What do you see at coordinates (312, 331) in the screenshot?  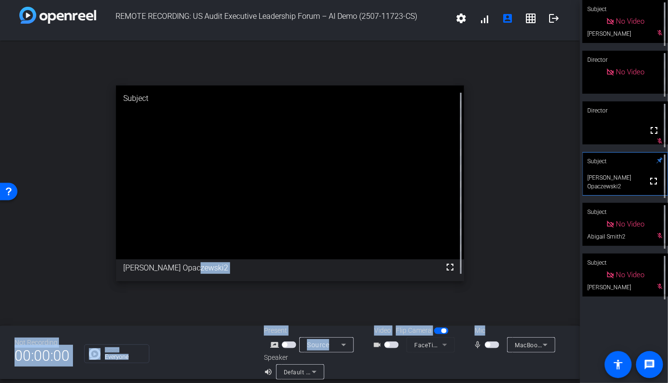 I see `div: Present` at bounding box center [312, 331].